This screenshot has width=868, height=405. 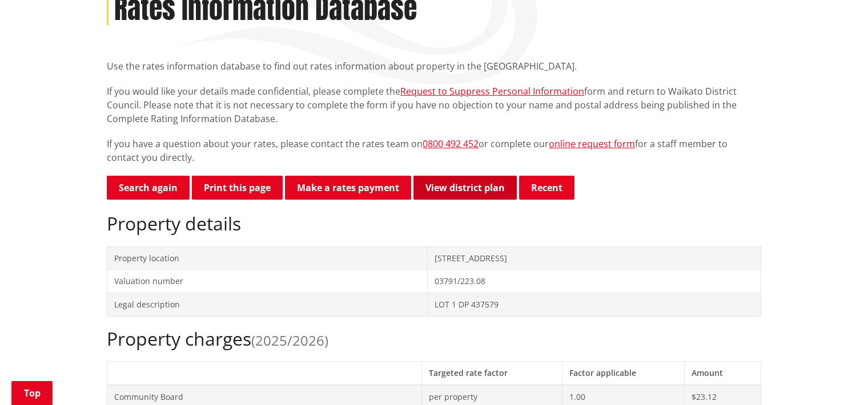 What do you see at coordinates (348, 188) in the screenshot?
I see `a: Make a rates payment` at bounding box center [348, 188].